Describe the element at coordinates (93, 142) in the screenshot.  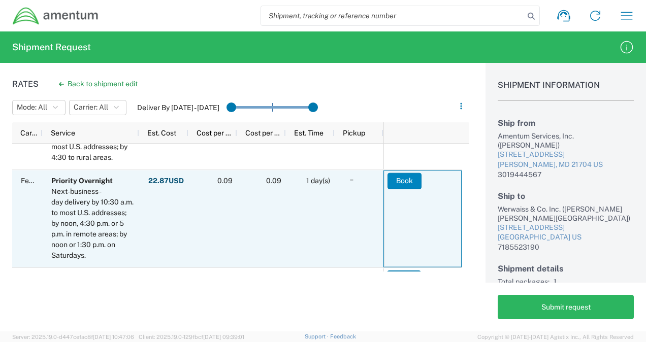
I see `div: Next-business-day delivery by 3 p.m. to most U.S. addresses; by 4:30 to rural areas.` at that location.